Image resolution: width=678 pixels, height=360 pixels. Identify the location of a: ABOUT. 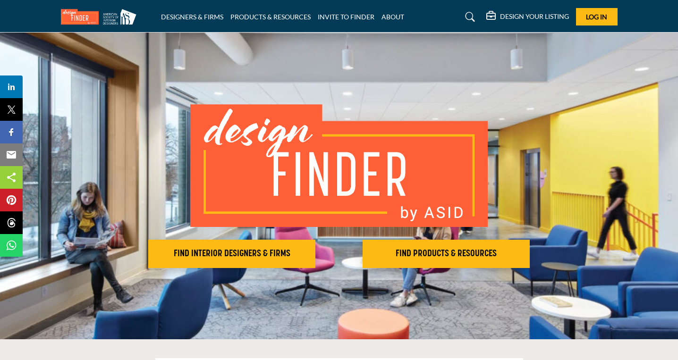
(393, 17).